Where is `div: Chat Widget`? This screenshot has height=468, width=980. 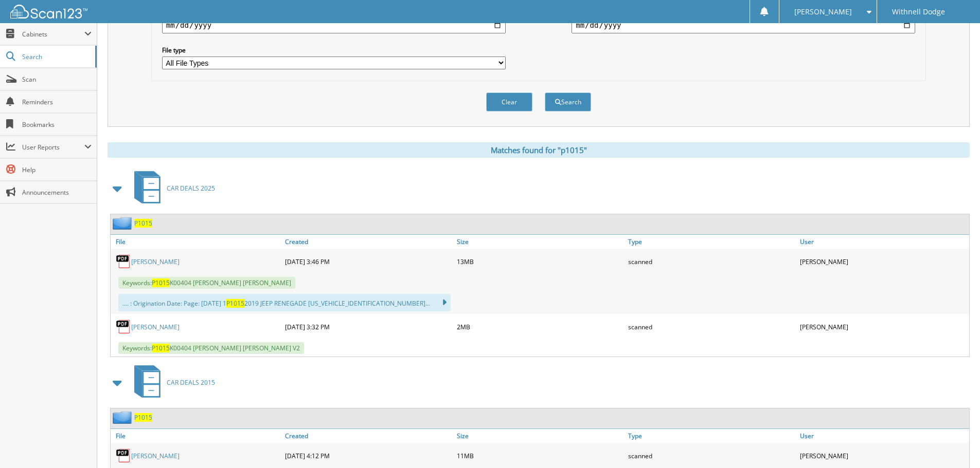
div: Chat Widget is located at coordinates (954, 444).